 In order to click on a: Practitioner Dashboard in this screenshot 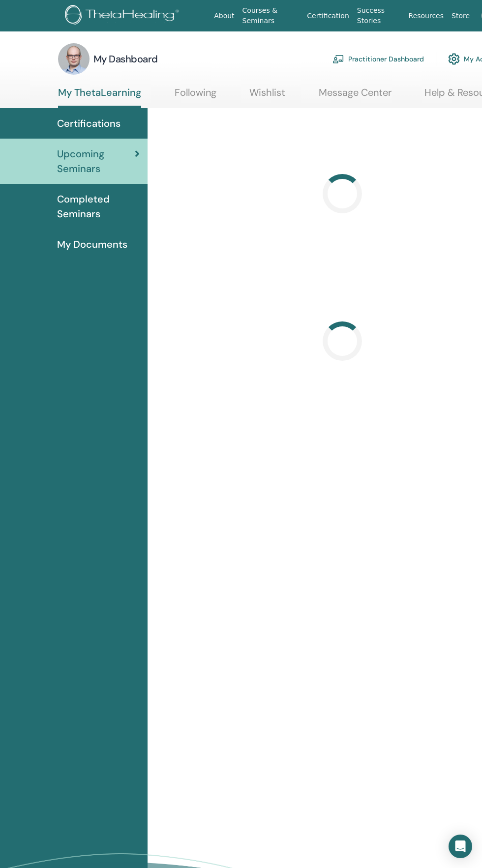, I will do `click(378, 59)`.